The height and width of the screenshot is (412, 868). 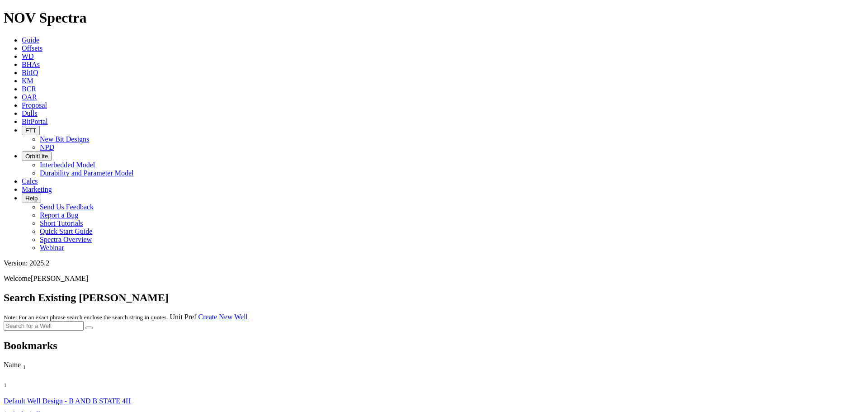 I want to click on span: BHAs, so click(x=30, y=64).